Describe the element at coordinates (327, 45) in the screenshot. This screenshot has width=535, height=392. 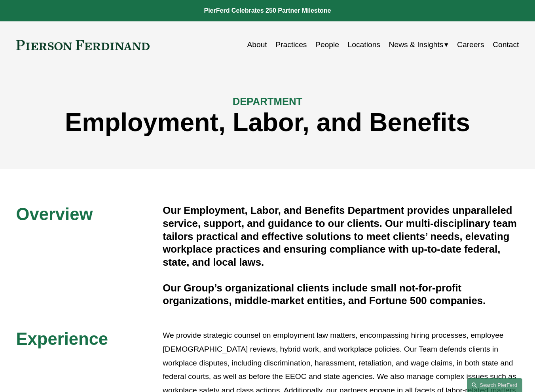
I see `a: People` at that location.